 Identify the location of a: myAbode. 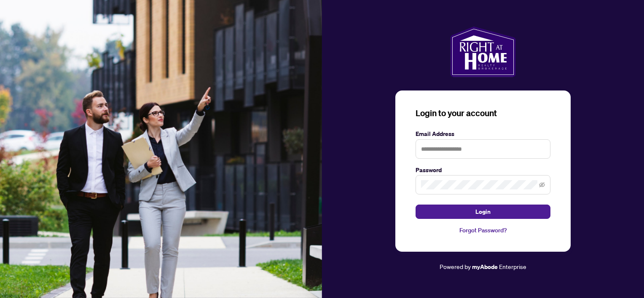
(485, 267).